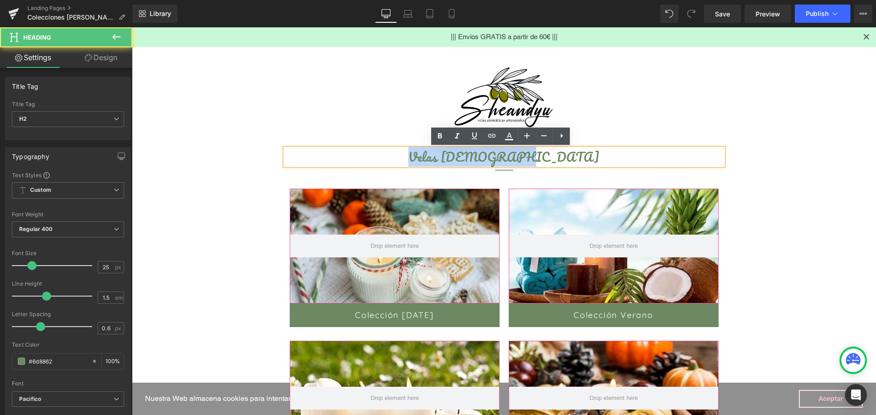 The width and height of the screenshot is (876, 415). What do you see at coordinates (430, 14) in the screenshot?
I see `a: Tablet` at bounding box center [430, 14].